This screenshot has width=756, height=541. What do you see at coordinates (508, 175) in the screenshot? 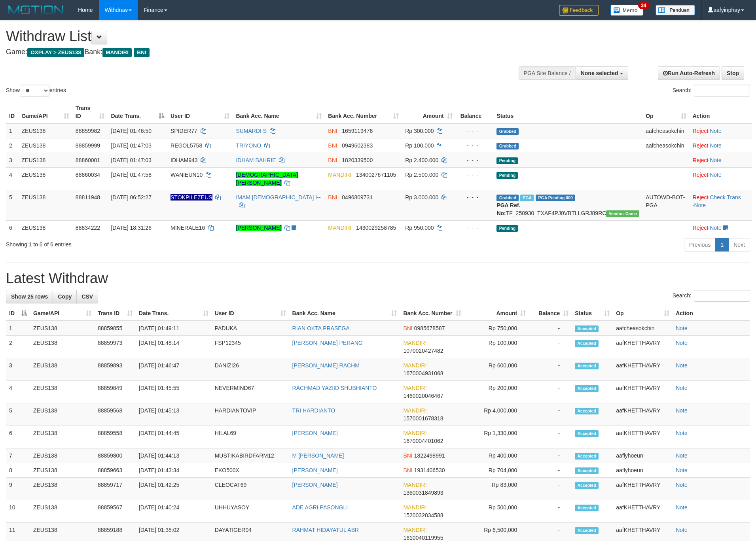
I see `span: Pending` at bounding box center [508, 175].